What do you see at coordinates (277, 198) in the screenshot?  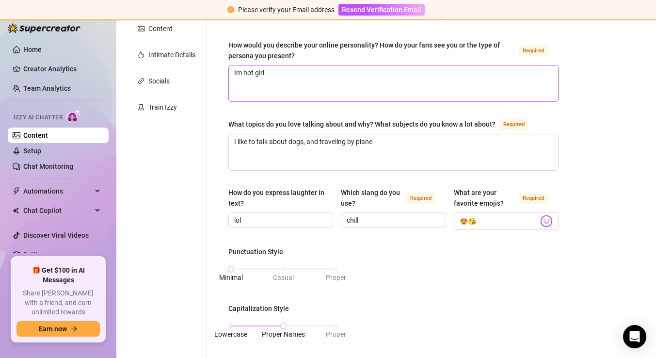 I see `div: How do you express laughter in text?` at bounding box center [277, 198].